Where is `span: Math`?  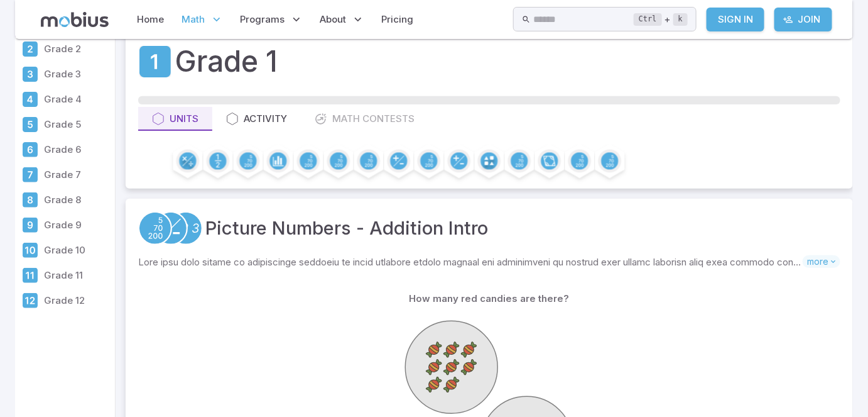 span: Math is located at coordinates (193, 19).